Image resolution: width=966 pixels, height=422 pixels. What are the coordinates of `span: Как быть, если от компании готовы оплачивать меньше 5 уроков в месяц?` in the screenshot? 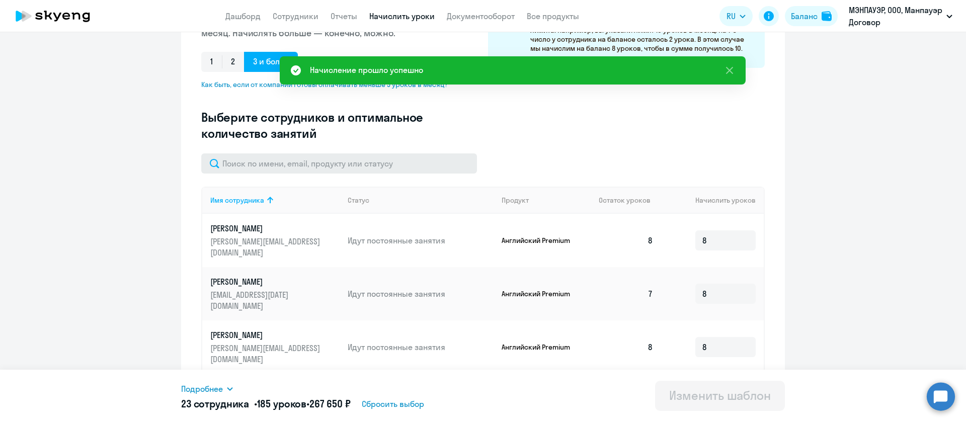 It's located at (329, 85).